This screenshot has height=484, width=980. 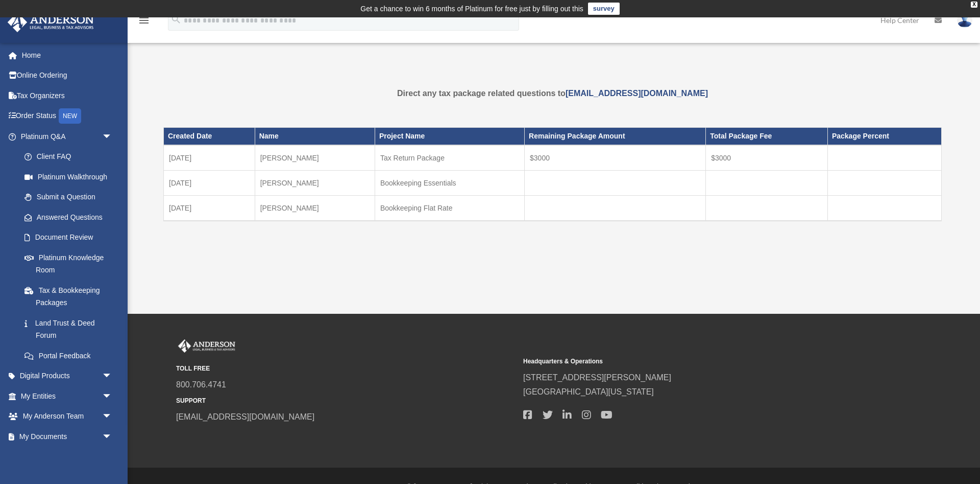 I want to click on div: NEW, so click(x=70, y=116).